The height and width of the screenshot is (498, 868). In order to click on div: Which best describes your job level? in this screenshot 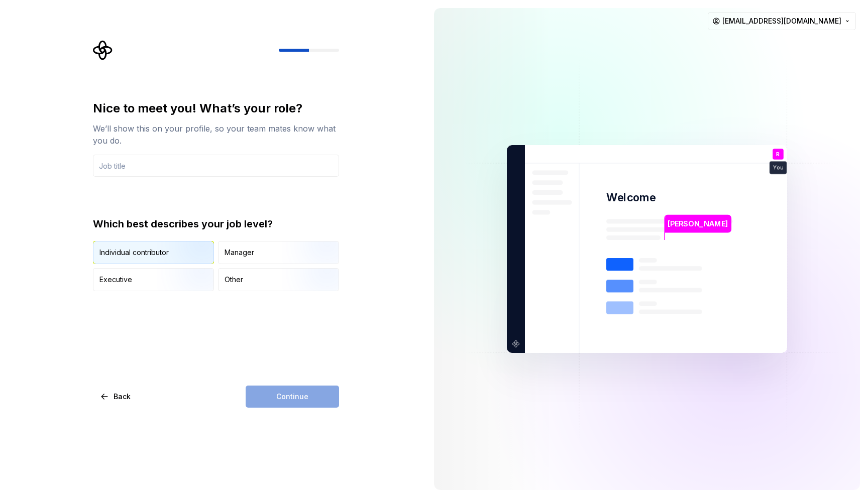, I will do `click(216, 224)`.